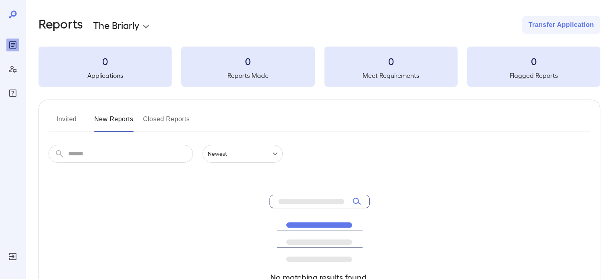  What do you see at coordinates (13, 256) in the screenshot?
I see `div: Log Out` at bounding box center [13, 256].